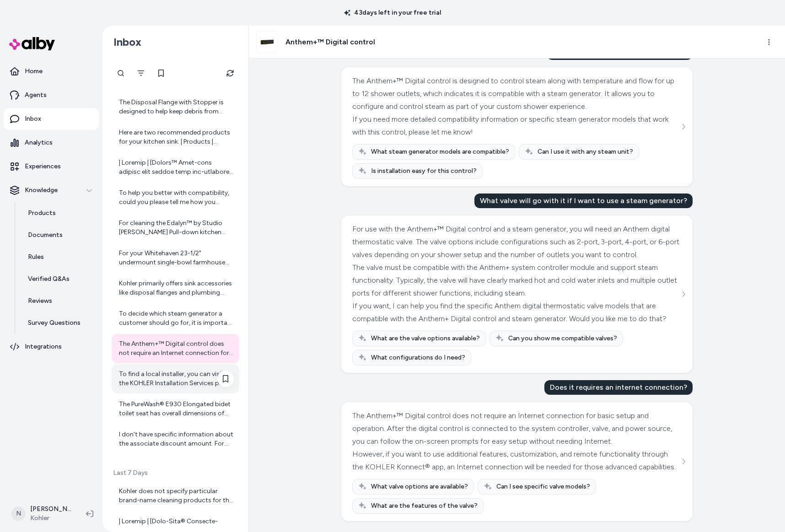 This screenshot has height=532, width=785. I want to click on a: Kohler does not specify particular brand-name cleaning products for the Cinq™ Square filtered sho..., so click(175, 496).